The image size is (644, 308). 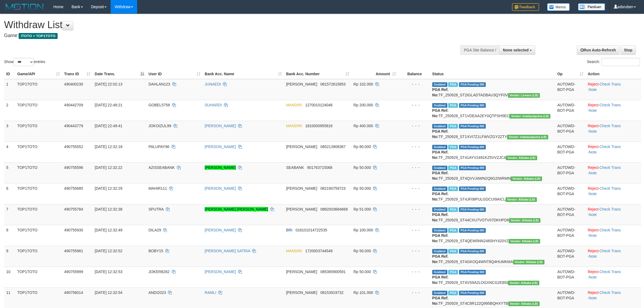 What do you see at coordinates (10, 90) in the screenshot?
I see `td: 1` at bounding box center [10, 90].